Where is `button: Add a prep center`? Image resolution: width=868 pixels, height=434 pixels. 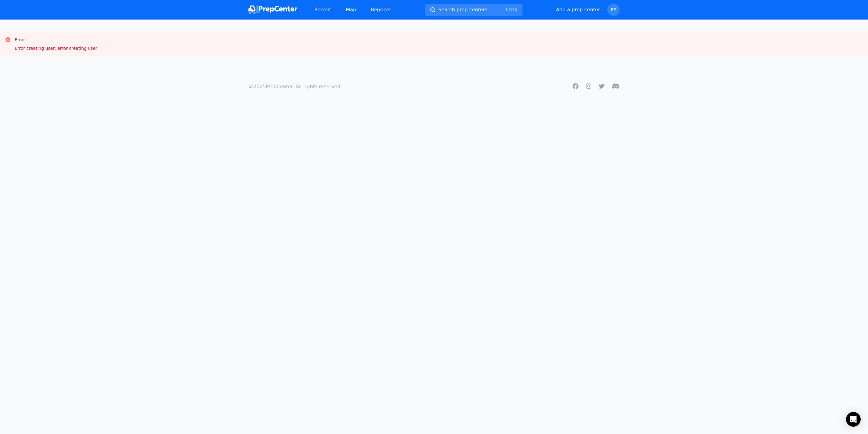 button: Add a prep center is located at coordinates (578, 10).